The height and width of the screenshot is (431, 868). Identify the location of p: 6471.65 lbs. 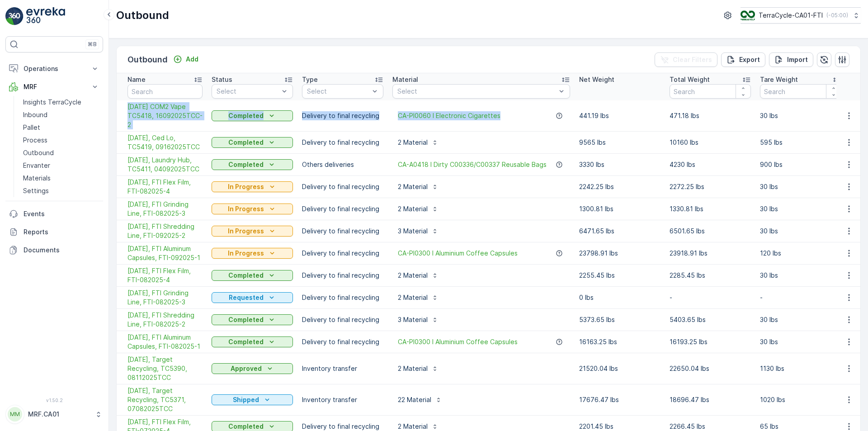
(620, 231).